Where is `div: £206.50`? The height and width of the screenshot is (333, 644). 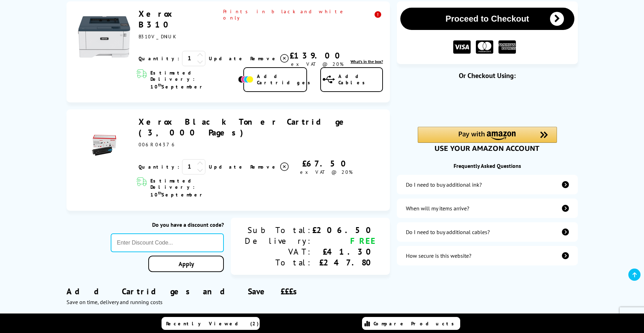 div: £206.50 is located at coordinates (344, 230).